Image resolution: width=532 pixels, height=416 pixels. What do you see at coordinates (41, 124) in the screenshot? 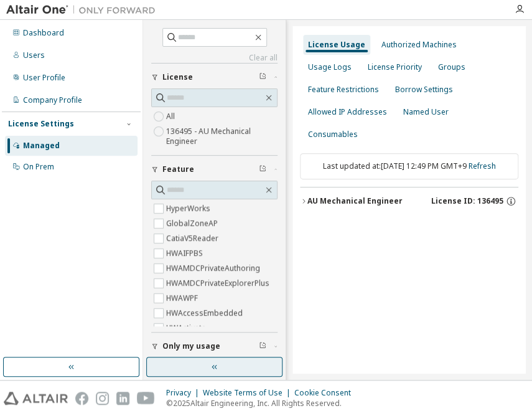
I see `div: License Settings` at bounding box center [41, 124].